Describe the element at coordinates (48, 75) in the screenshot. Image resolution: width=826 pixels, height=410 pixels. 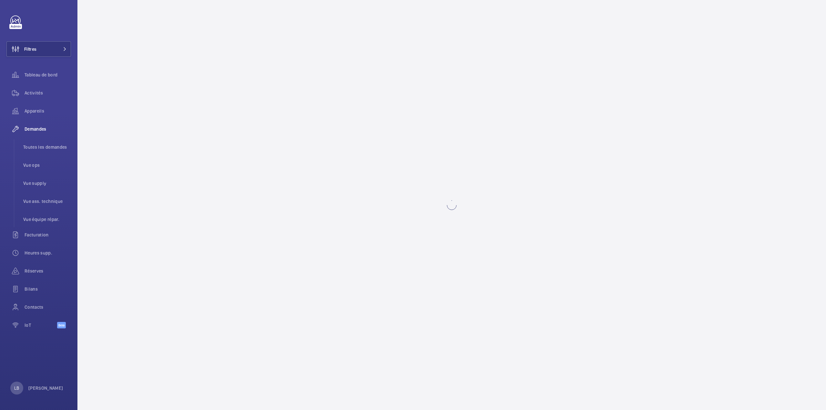
I see `span: Tableau de bord` at that location.